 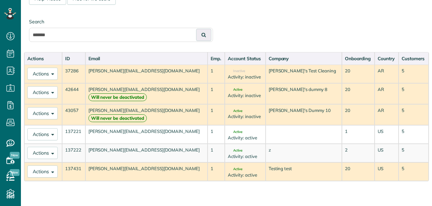 I want to click on td: 42644, so click(x=74, y=93).